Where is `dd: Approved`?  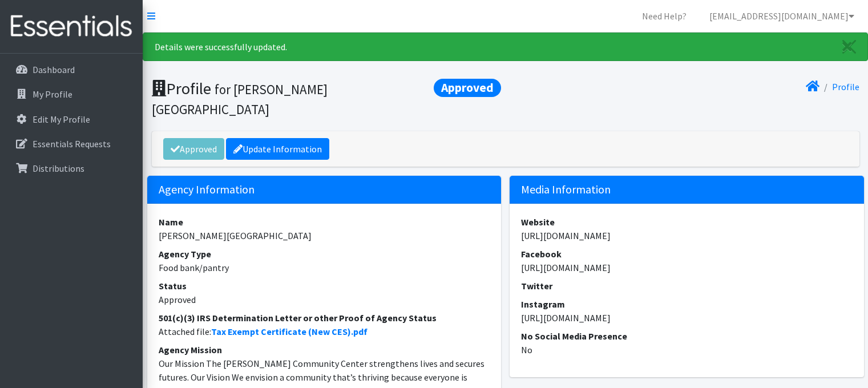
dd: Approved is located at coordinates (324, 299).